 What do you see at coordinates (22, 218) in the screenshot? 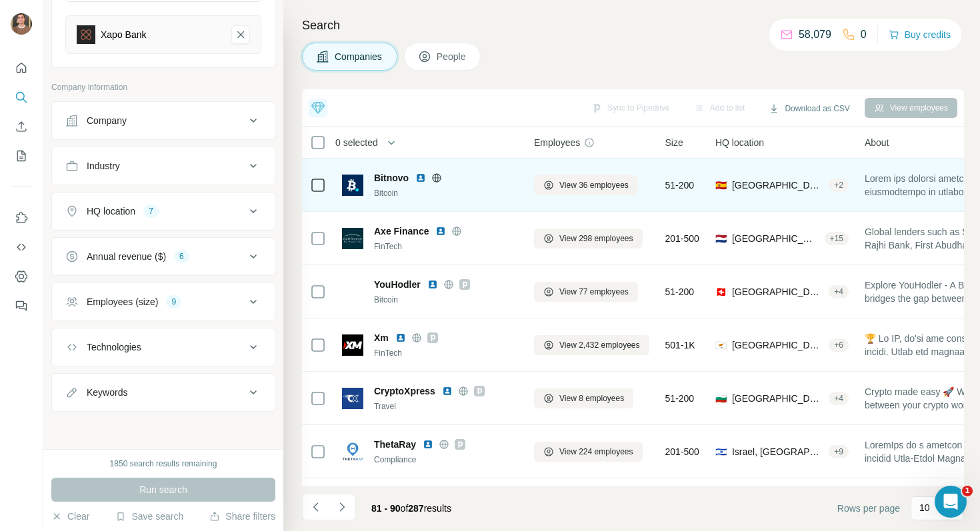
I see `button: Use Surfe on LinkedIn` at bounding box center [22, 218].